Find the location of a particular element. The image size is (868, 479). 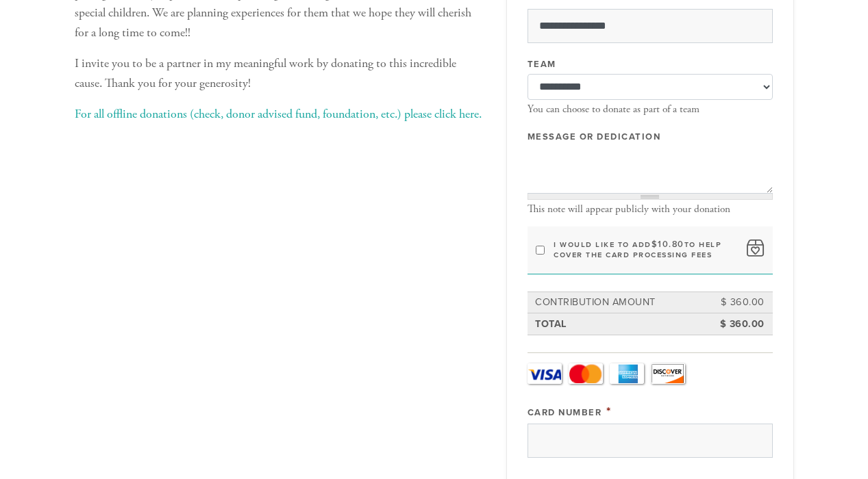

a: For all offline donations (check, donor advised fund, foundation, etc.) please click here. is located at coordinates (278, 114).